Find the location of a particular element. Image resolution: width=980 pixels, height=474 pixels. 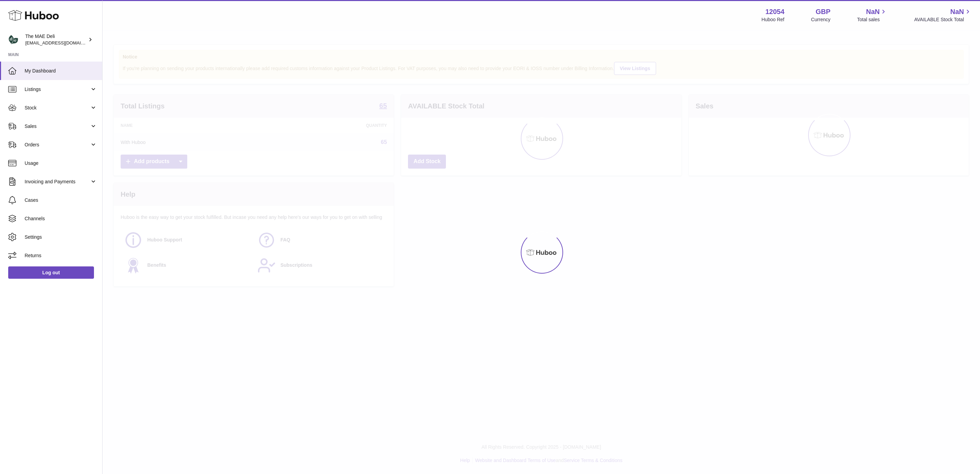

div: The MAE Deli is located at coordinates (56, 39).